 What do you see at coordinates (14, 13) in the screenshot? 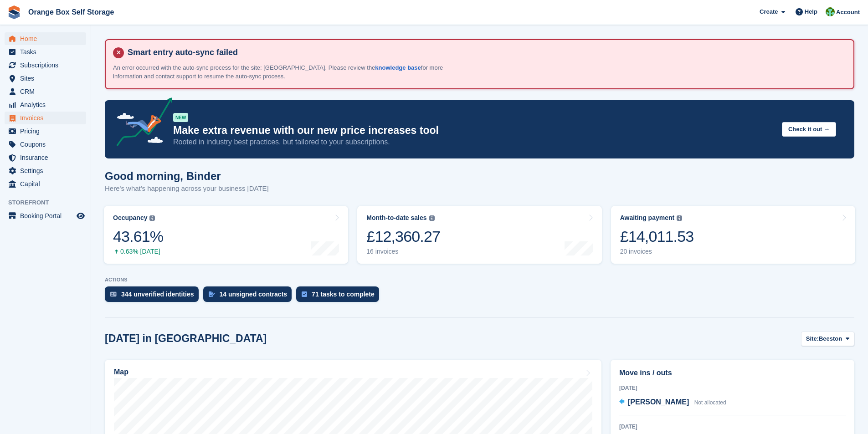
I see `img: stora-icon-8386f47178a22dfd0bd8f6a31ec36ba5ce8667c1dd55bd0f319d3a0aa187defe.svg` at bounding box center [14, 13].